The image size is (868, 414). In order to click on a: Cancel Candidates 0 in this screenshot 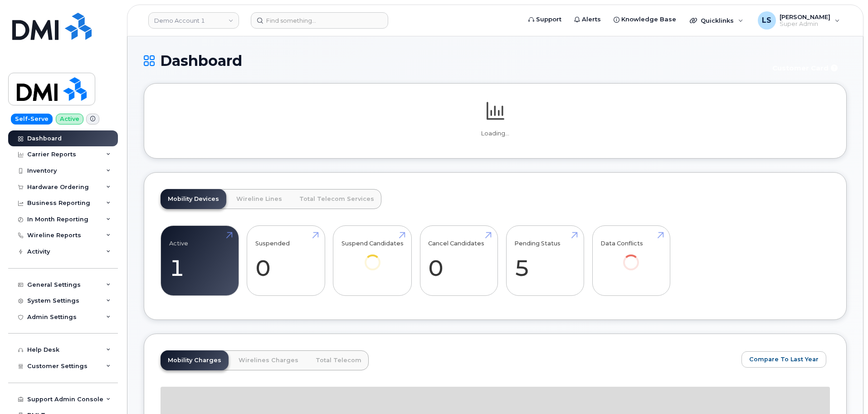, I will do `click(459, 261)`.